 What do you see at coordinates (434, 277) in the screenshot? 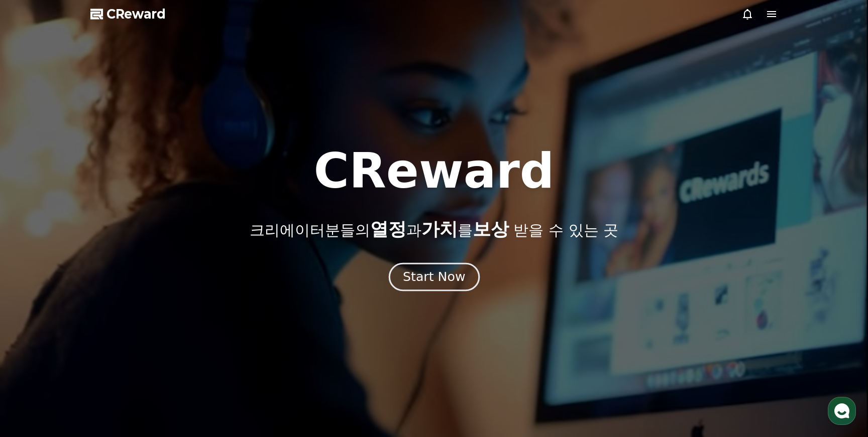
I see `button: Start Now` at bounding box center [434, 277].